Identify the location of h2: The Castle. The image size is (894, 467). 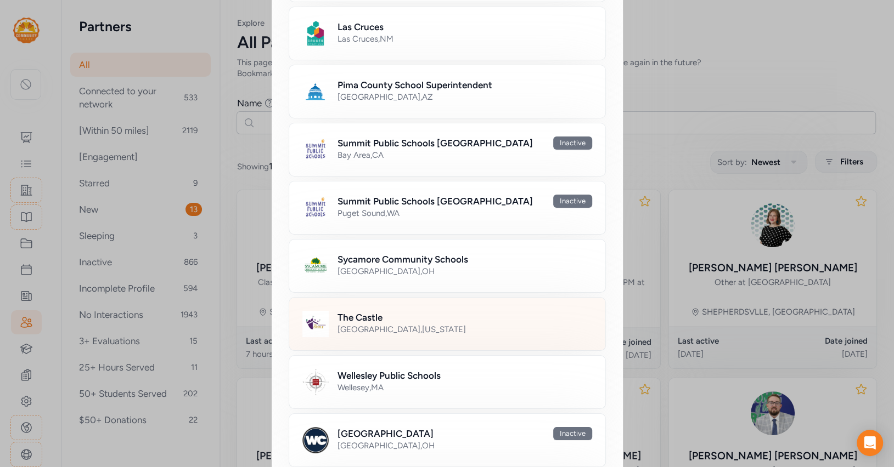
(360, 318).